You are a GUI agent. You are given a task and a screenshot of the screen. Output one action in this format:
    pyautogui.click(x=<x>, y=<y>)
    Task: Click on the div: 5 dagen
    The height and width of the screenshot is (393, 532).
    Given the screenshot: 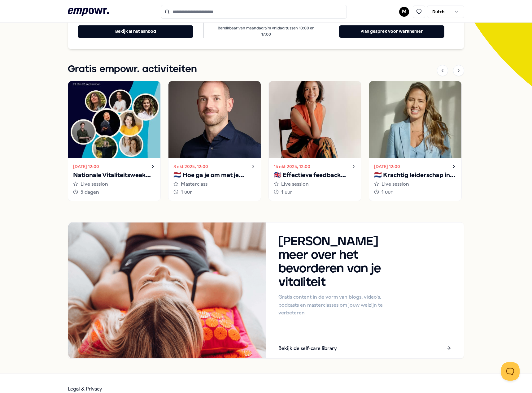 What is the action you would take?
    pyautogui.click(x=114, y=192)
    